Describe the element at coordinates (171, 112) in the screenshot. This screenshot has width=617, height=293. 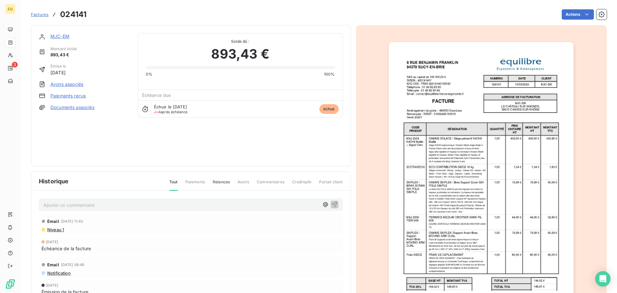
I see `span: après échéance` at that location.